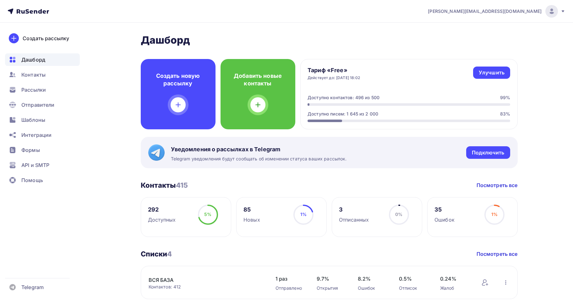 Image resolution: width=573 pixels, height=301 pixels. Describe the element at coordinates (35, 165) in the screenshot. I see `span: API и SMTP` at that location.